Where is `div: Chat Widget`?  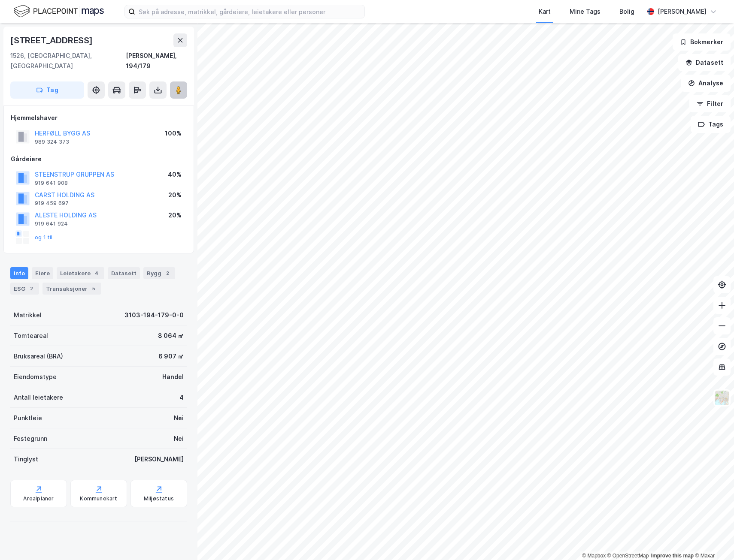 div: Chat Widget is located at coordinates (712, 539).